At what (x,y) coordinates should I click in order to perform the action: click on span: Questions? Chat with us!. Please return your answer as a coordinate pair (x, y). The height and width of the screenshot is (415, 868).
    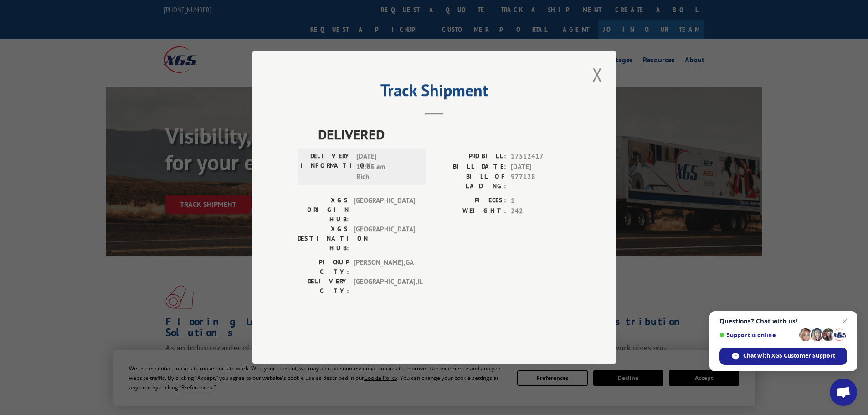
    Looking at the image, I should click on (783, 321).